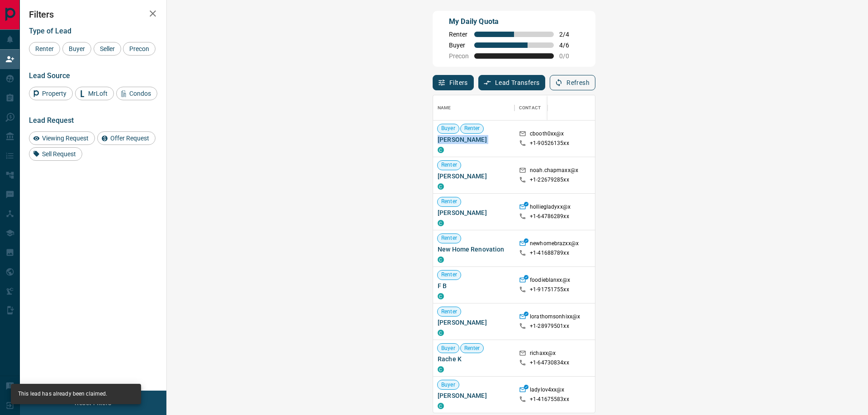 The height and width of the screenshot is (415, 868). I want to click on p: +1- 64730834xx, so click(549, 363).